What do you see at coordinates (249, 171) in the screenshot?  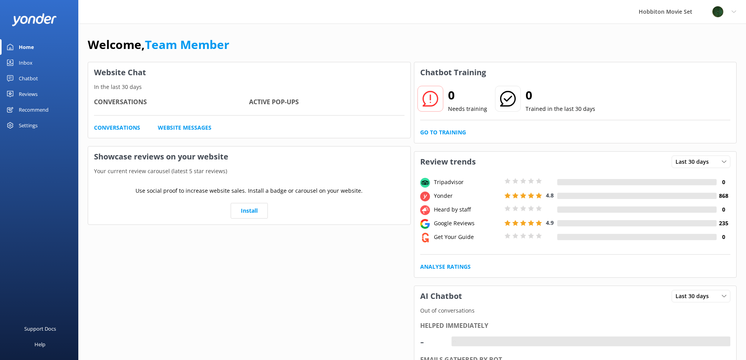 I see `p: Your current review carousel (latest 5 star reviews)` at bounding box center [249, 171].